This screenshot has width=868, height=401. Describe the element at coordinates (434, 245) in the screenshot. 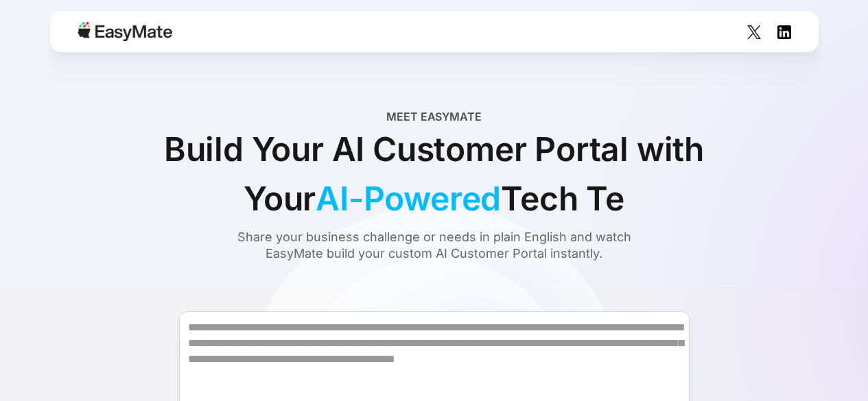

I see `div: Share your business challenge or needs in plain English and watch EasyMate build your custom AI C...` at that location.